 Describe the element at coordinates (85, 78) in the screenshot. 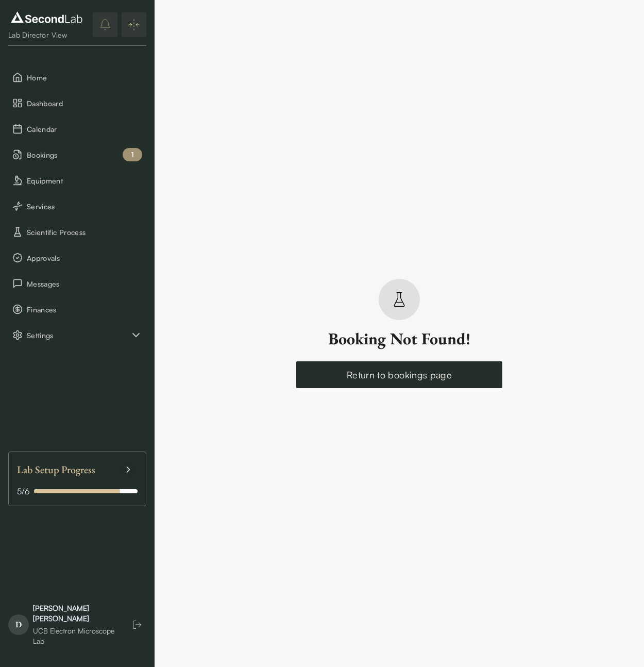

I see `span: Home` at that location.